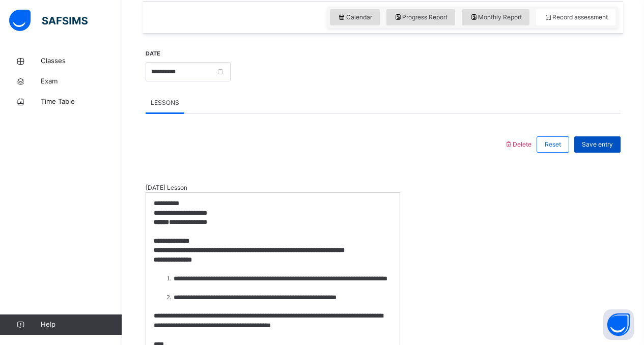 The width and height of the screenshot is (644, 345). What do you see at coordinates (355, 17) in the screenshot?
I see `span: Calendar` at bounding box center [355, 17].